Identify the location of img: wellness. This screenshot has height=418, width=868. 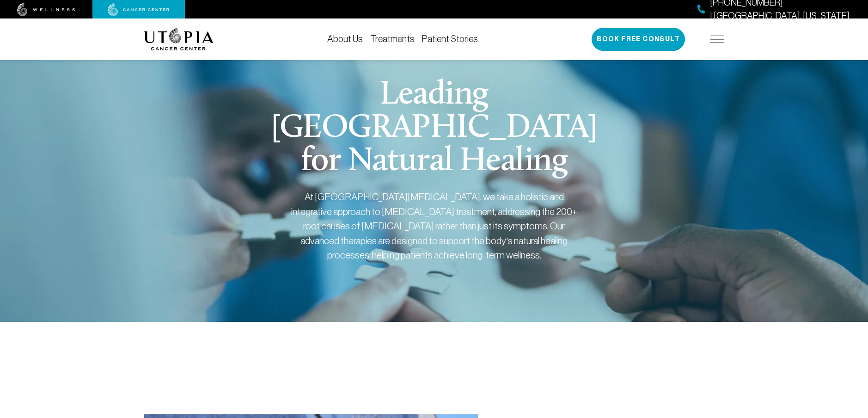
(46, 10).